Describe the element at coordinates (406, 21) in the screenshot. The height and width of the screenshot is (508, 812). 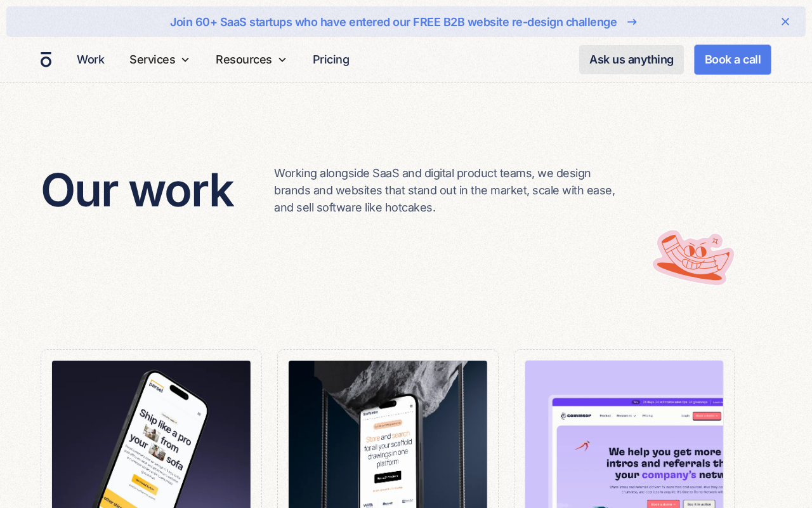
I see `a: Join 60+ SaaS startups who have entered our FREE B2B website re-design challenge` at that location.